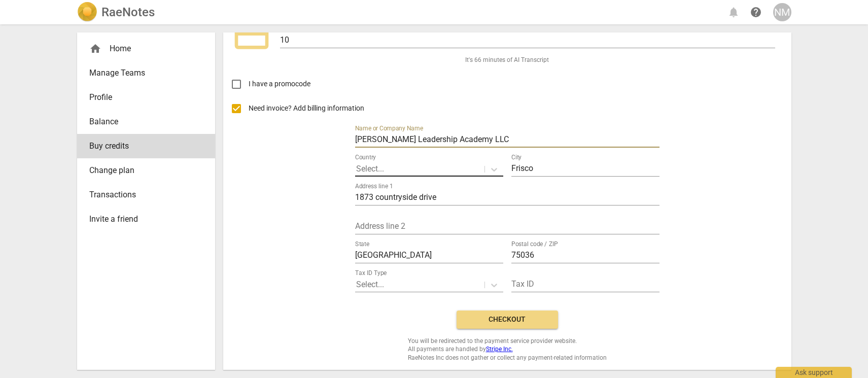  I want to click on span: home, so click(95, 49).